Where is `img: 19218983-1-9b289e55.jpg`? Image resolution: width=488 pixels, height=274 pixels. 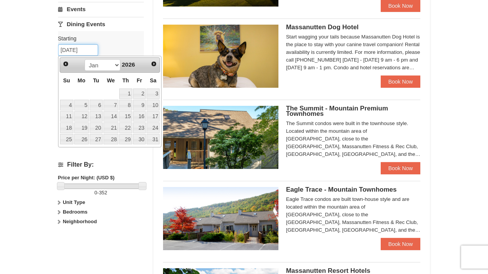 img: 19218983-1-9b289e55.jpg is located at coordinates (221, 218).